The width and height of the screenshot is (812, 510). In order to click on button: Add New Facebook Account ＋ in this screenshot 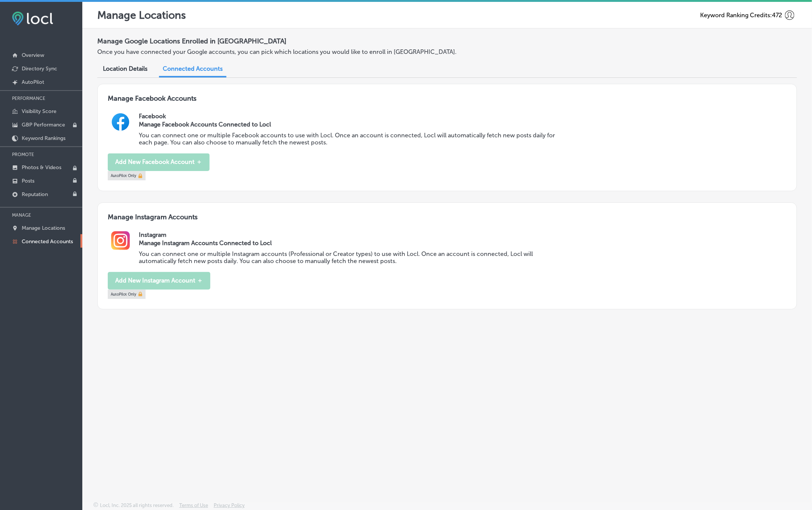, I will do `click(159, 162)`.